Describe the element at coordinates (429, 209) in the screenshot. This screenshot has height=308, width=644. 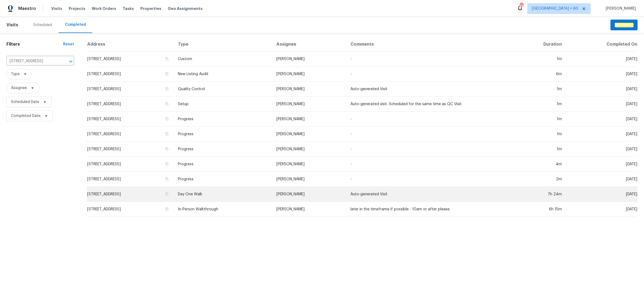
I see `td: later in the timeframe if possible - 10am or after please.` at that location.